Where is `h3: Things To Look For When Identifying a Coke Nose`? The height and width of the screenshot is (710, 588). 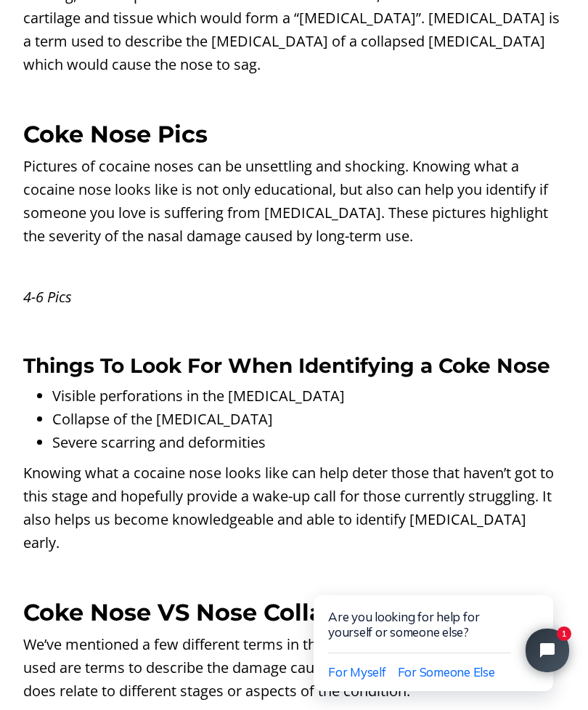
h3: Things To Look For When Identifying a Coke Nose is located at coordinates (294, 365).